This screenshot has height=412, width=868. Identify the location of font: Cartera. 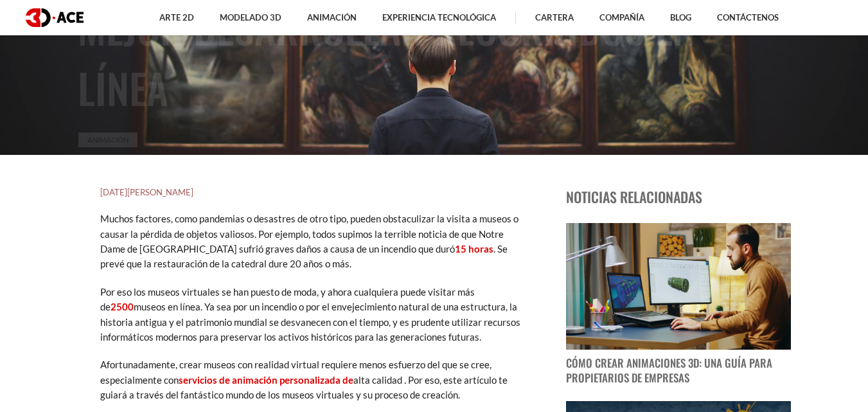
(555, 17).